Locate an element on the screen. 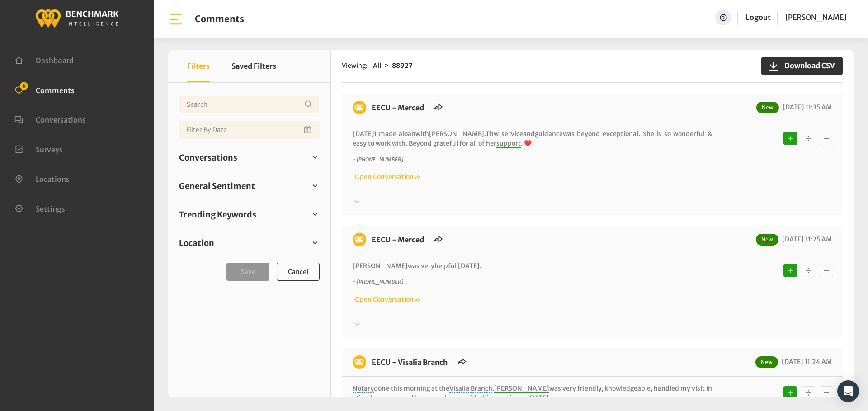 This screenshot has width=868, height=411. span: 6 is located at coordinates (24, 86).